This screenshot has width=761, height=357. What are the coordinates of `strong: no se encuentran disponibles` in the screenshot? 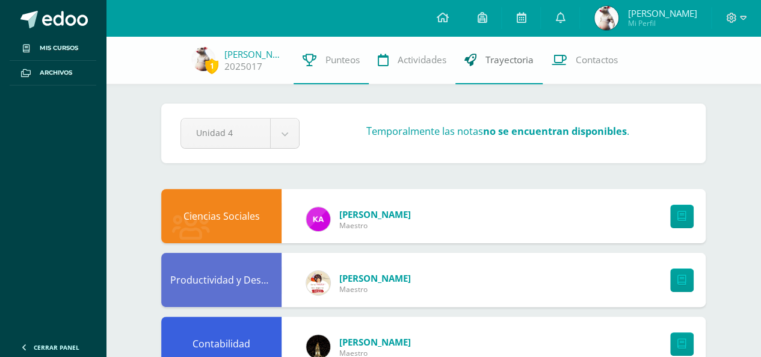 It's located at (554, 131).